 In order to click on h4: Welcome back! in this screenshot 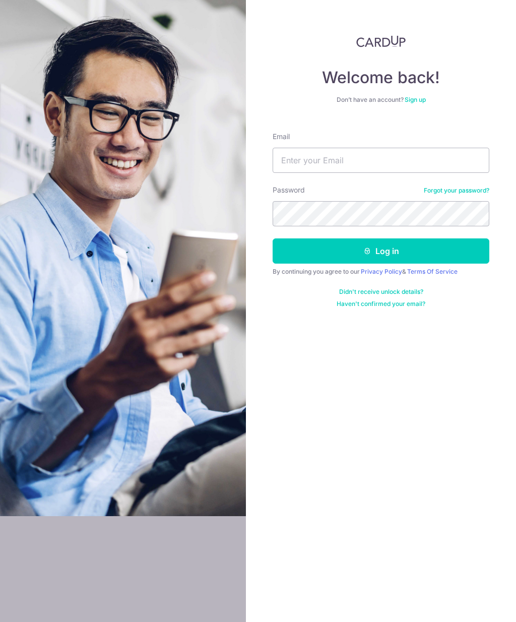, I will do `click(381, 78)`.